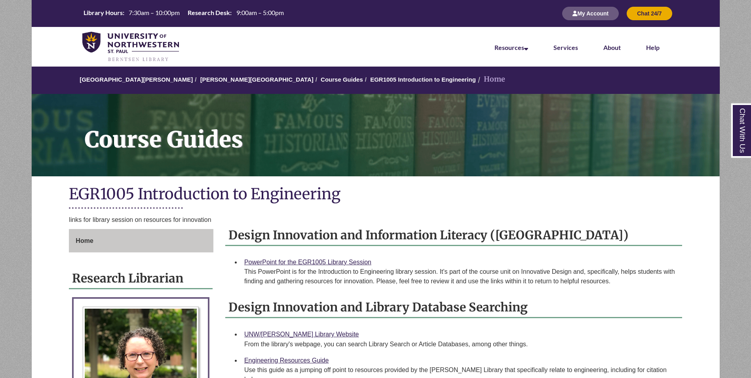 Image resolution: width=751 pixels, height=378 pixels. Describe the element at coordinates (590, 13) in the screenshot. I see `button: My Account` at that location.